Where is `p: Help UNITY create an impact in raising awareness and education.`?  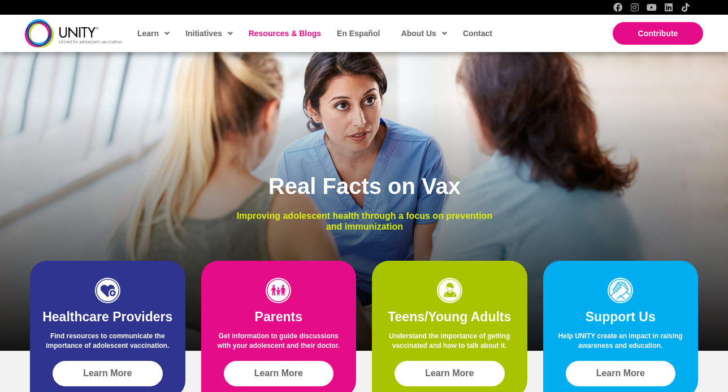
p: Help UNITY create an impact in raising awareness and education. is located at coordinates (621, 344).